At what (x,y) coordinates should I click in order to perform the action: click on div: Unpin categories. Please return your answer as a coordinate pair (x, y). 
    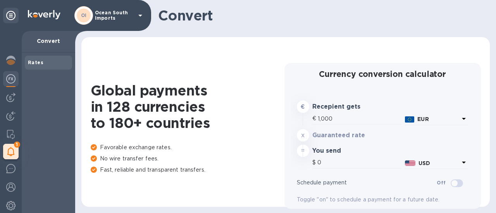
    Looking at the image, I should click on (11, 15).